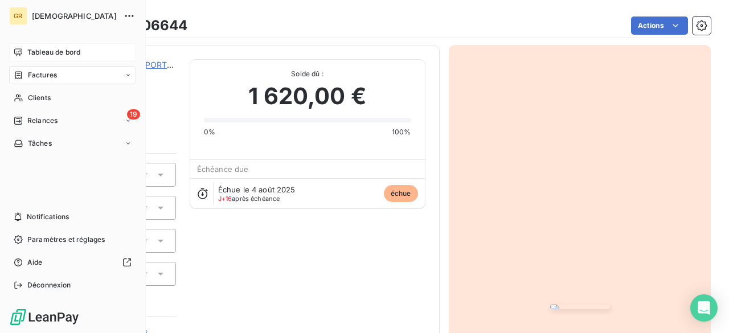  I want to click on a: Factures, so click(72, 75).